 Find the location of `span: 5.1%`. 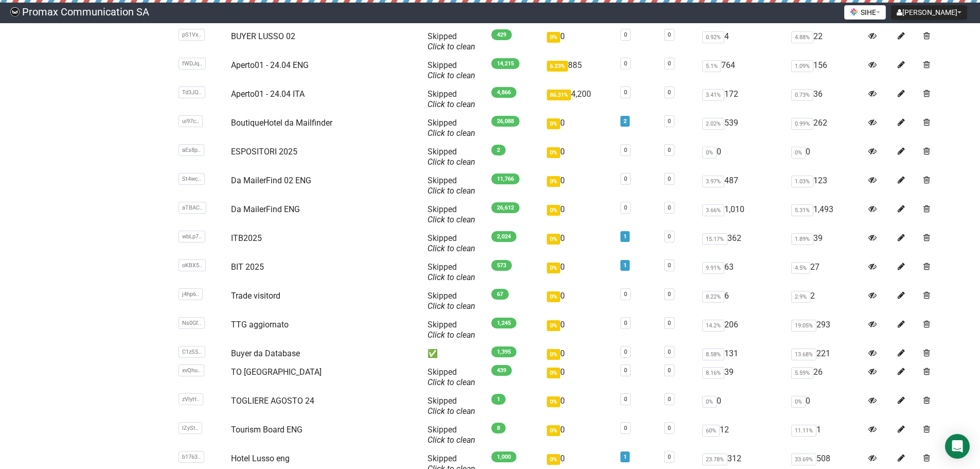

span: 5.1% is located at coordinates (711, 66).